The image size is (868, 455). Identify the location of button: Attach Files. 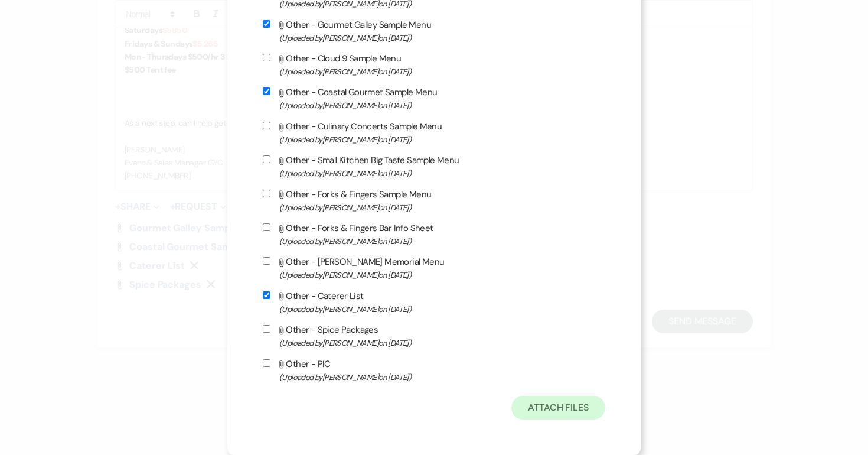
(558, 407).